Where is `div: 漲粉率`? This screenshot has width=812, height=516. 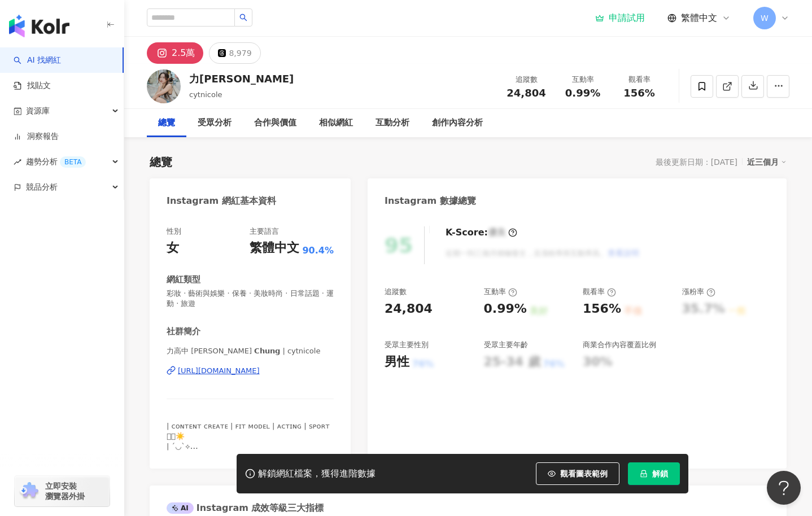 div: 漲粉率 is located at coordinates (698, 292).